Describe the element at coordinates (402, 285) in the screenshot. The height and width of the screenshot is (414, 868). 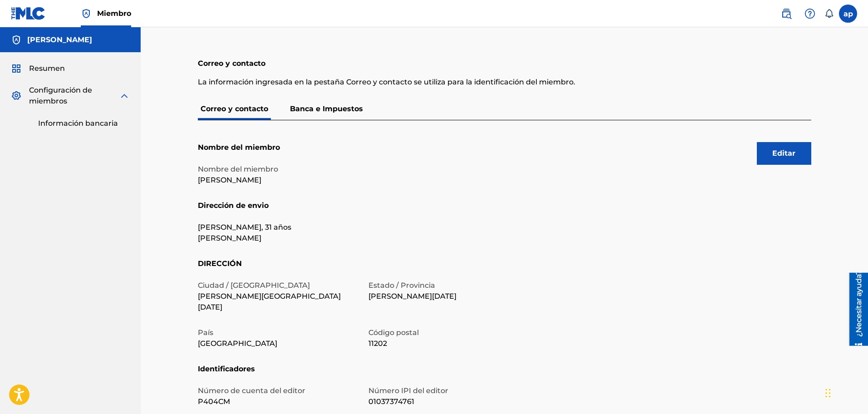
I see `font: Estado / Provincia` at that location.